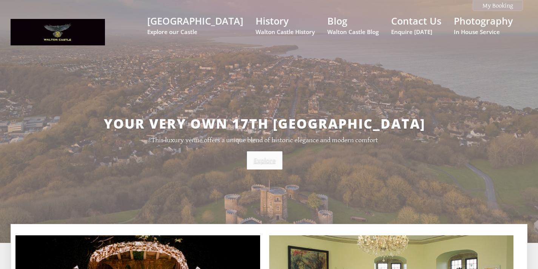 The height and width of the screenshot is (269, 538). Describe the element at coordinates (498, 6) in the screenshot. I see `a: My Booking` at that location.